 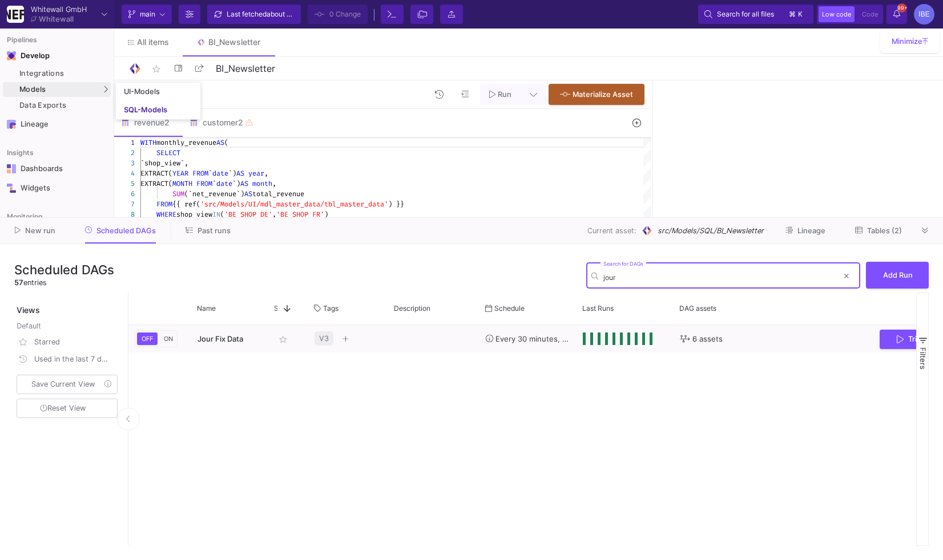 What do you see at coordinates (206, 308) in the screenshot?
I see `span: Name` at bounding box center [206, 308].